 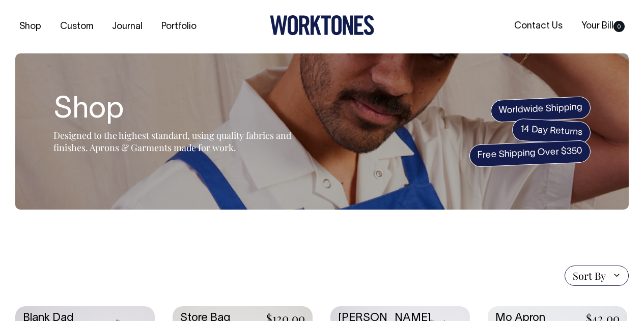 I want to click on span: Sort By, so click(x=588, y=276).